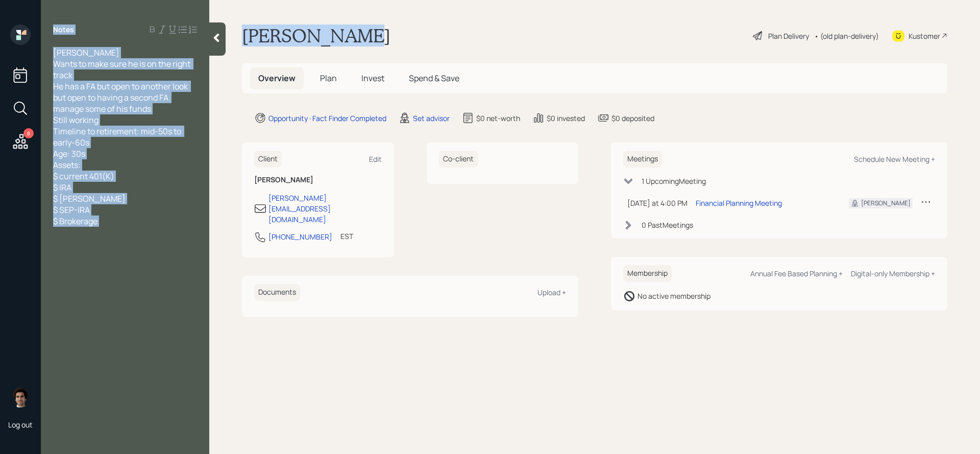  What do you see at coordinates (647, 274) in the screenshot?
I see `h6: Membership` at bounding box center [647, 274].